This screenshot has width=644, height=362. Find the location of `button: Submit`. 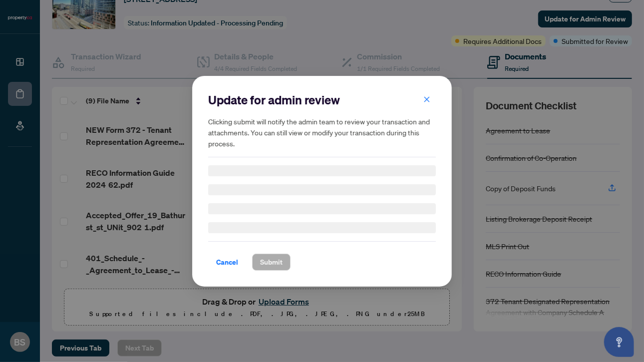

button: Submit is located at coordinates (271, 262).